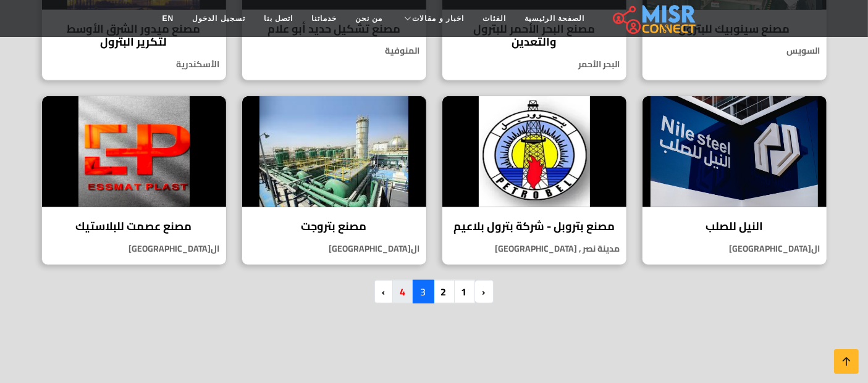 The height and width of the screenshot is (383, 868). What do you see at coordinates (278, 19) in the screenshot?
I see `a: اتصل بنا` at bounding box center [278, 19].